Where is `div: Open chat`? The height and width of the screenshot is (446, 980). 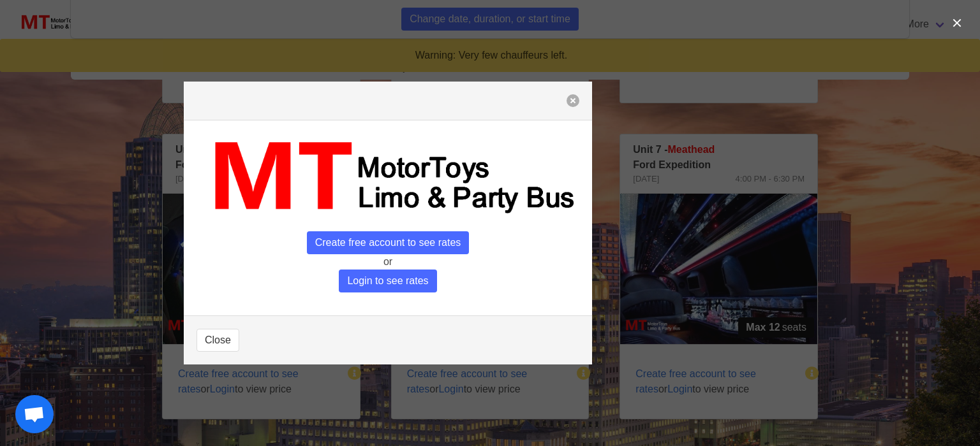
div: Open chat is located at coordinates (34, 415).